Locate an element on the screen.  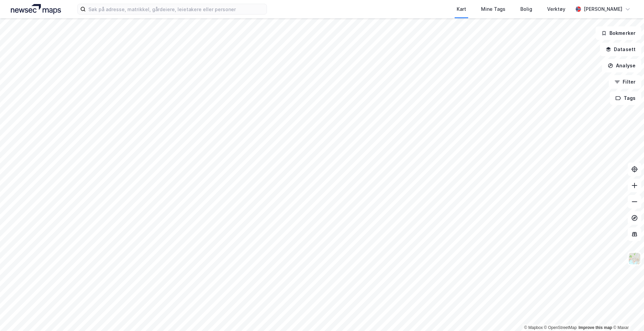
button: Bokmerker is located at coordinates (618, 33).